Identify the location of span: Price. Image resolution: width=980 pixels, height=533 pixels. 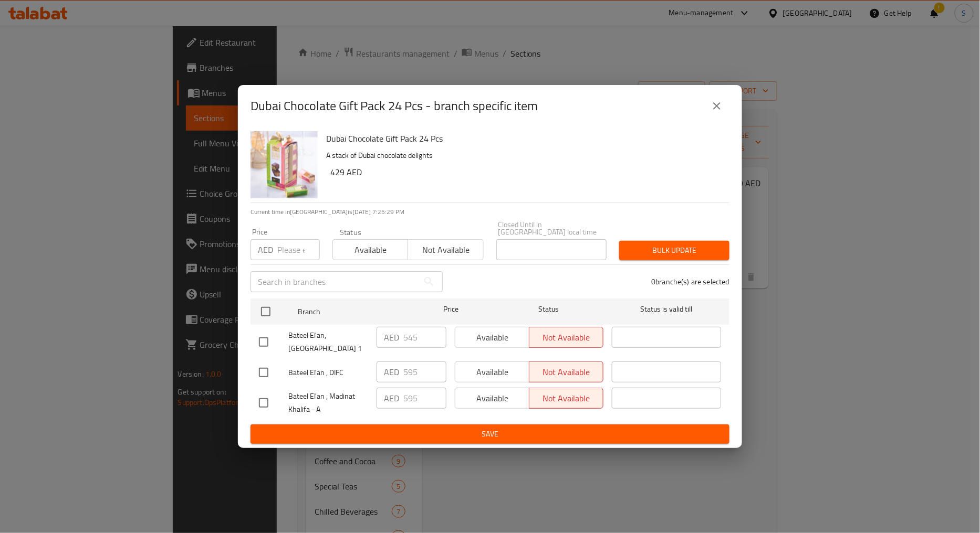
(450, 309).